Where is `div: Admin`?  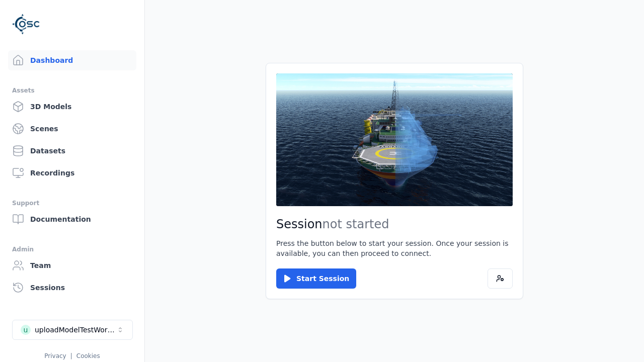
div: Admin is located at coordinates (72, 250).